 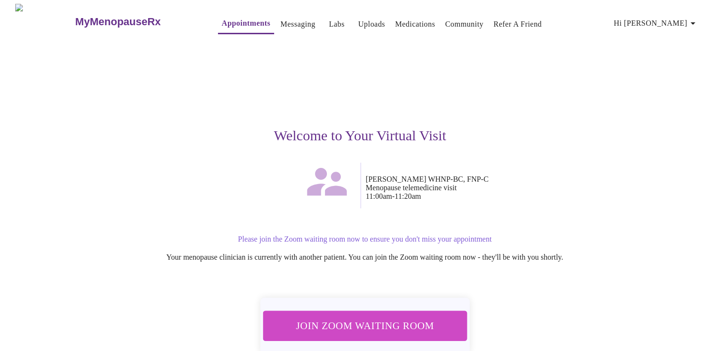 I want to click on button: Labs, so click(x=337, y=24).